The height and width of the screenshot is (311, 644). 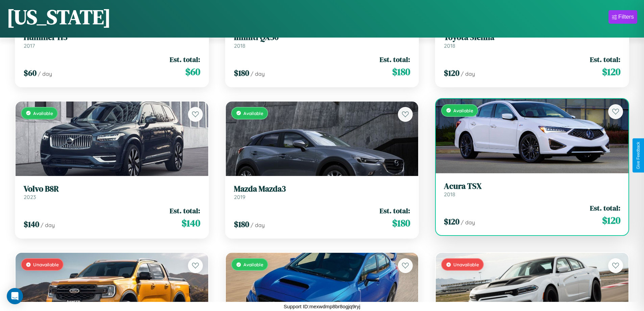 What do you see at coordinates (29, 46) in the screenshot?
I see `span: 2017` at bounding box center [29, 46].